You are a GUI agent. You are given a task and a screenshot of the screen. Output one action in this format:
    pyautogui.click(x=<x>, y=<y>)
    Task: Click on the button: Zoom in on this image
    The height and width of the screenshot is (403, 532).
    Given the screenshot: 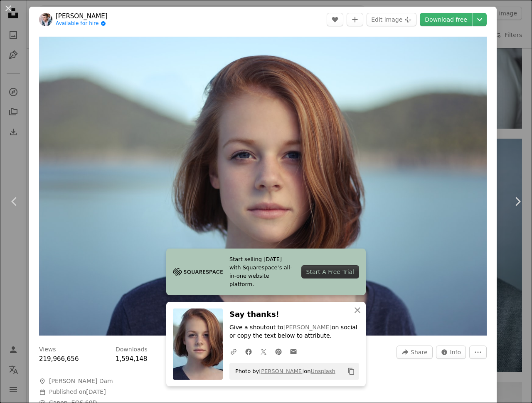 What is the action you would take?
    pyautogui.click(x=263, y=186)
    